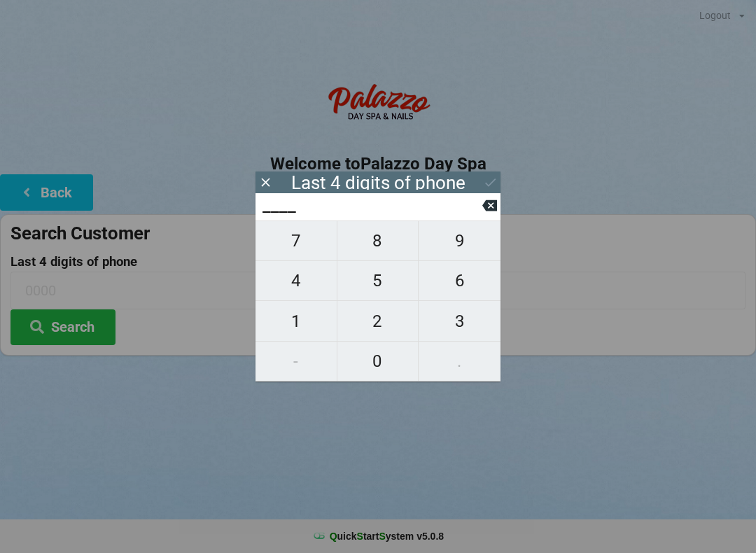  I want to click on span: 6, so click(459, 281).